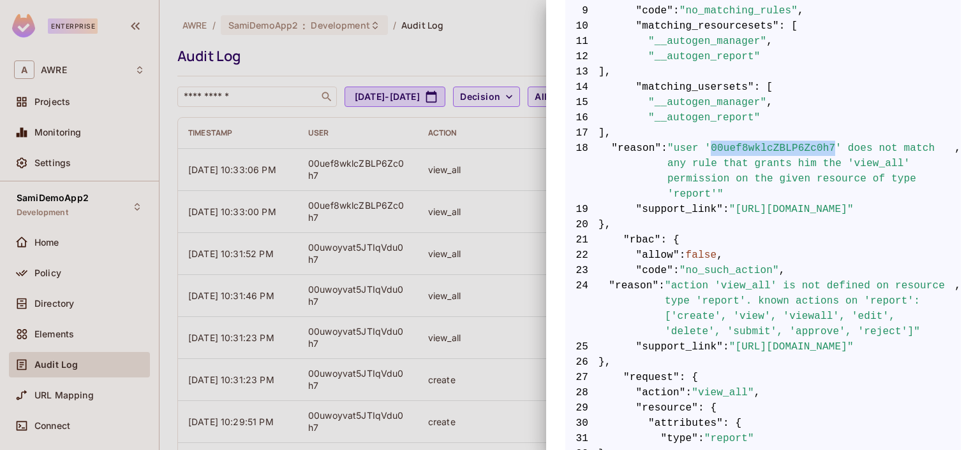 The image size is (980, 450). I want to click on span: 21, so click(582, 240).